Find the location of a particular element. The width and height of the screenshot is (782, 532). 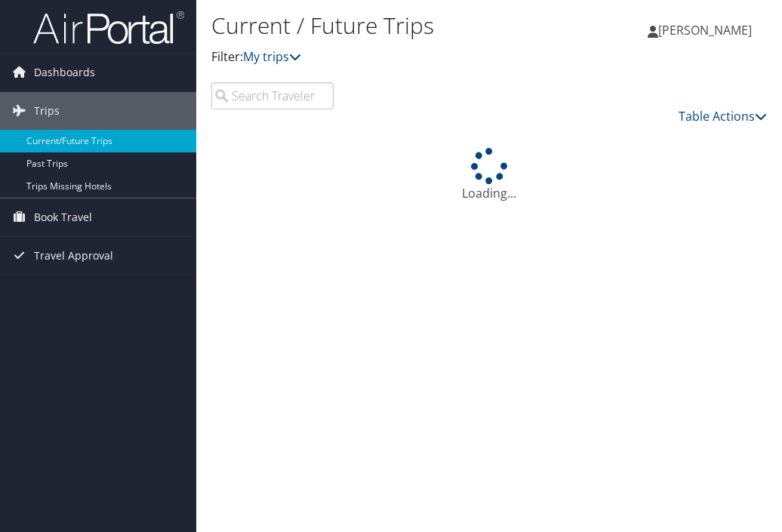

a: Table Actions is located at coordinates (723, 116).